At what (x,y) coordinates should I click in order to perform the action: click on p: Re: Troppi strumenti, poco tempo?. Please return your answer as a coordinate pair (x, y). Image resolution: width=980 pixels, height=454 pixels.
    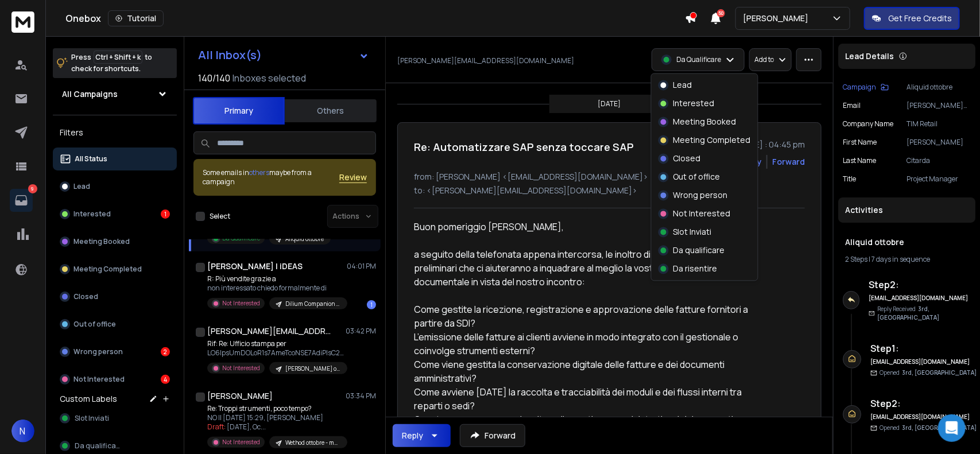
    Looking at the image, I should click on (276, 409).